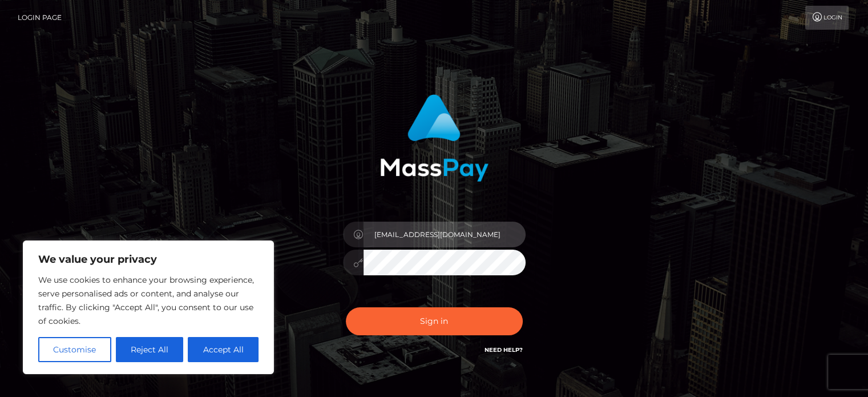  Describe the element at coordinates (445, 234) in the screenshot. I see `input: Username...` at that location.